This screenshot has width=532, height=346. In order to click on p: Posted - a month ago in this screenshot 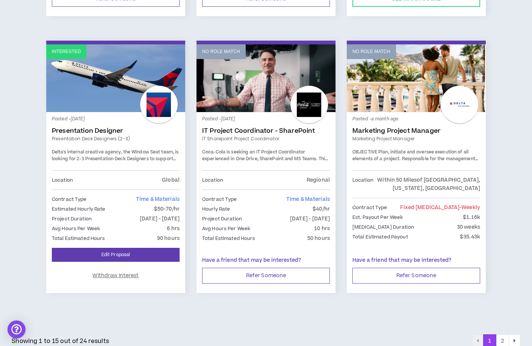, I will do `click(416, 119)`.